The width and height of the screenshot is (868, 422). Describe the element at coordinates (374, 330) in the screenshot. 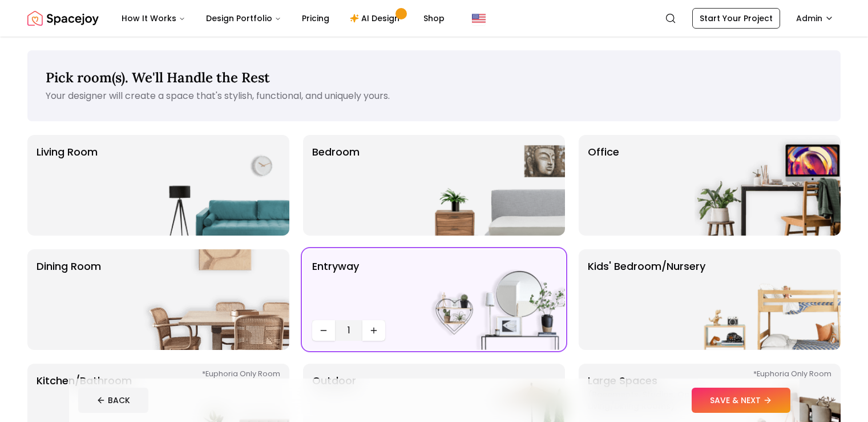

I see `button: Increase quantity` at that location.